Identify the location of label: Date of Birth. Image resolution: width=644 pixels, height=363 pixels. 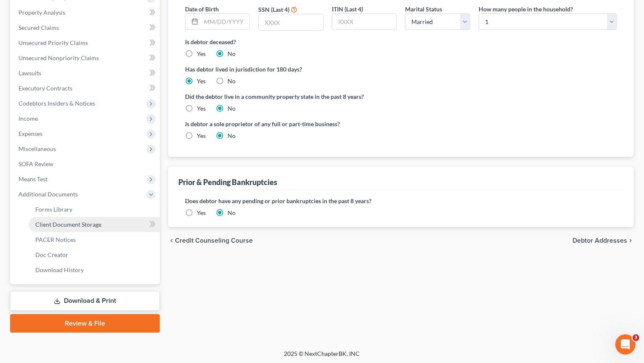
(202, 9).